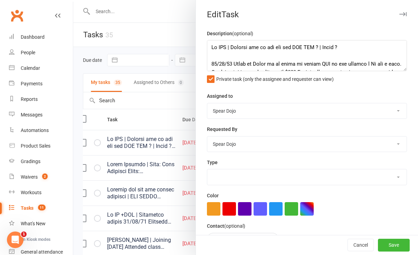  I want to click on div: Tasks, so click(27, 208).